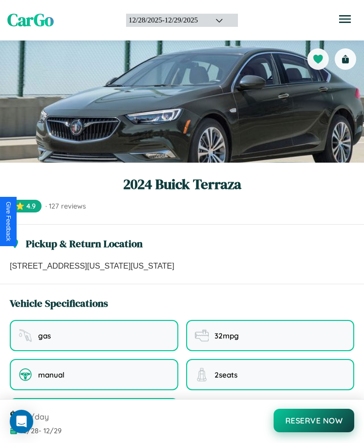  Describe the element at coordinates (182, 184) in the screenshot. I see `h1: 2024 Buick Terraza` at that location.